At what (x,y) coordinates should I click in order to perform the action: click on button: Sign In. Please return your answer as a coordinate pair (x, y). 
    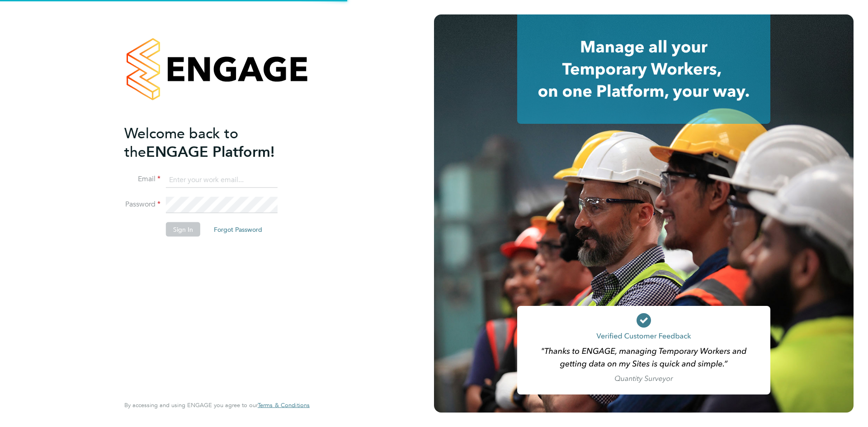
    Looking at the image, I should click on (183, 230).